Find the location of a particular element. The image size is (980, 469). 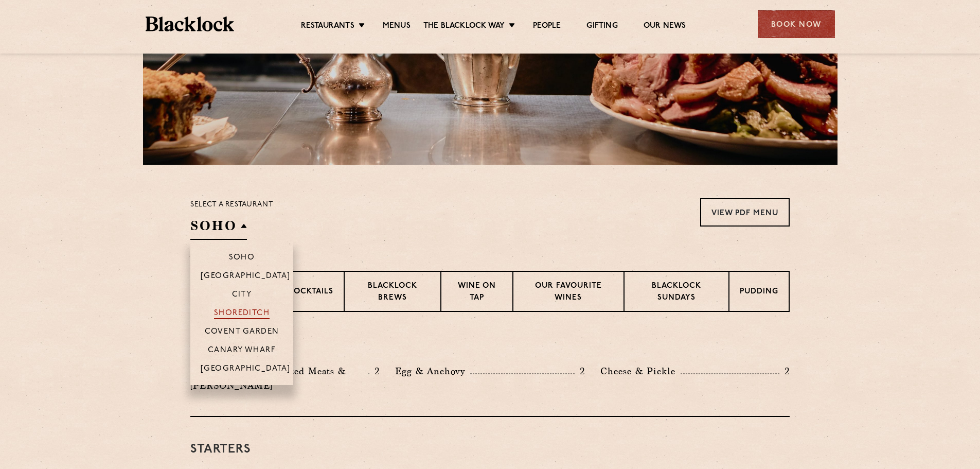

p: Our favourite wines is located at coordinates (568, 293).